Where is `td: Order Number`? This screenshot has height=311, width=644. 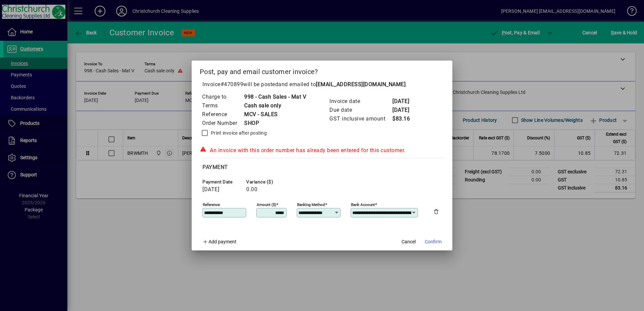 td: Order Number is located at coordinates (223, 123).